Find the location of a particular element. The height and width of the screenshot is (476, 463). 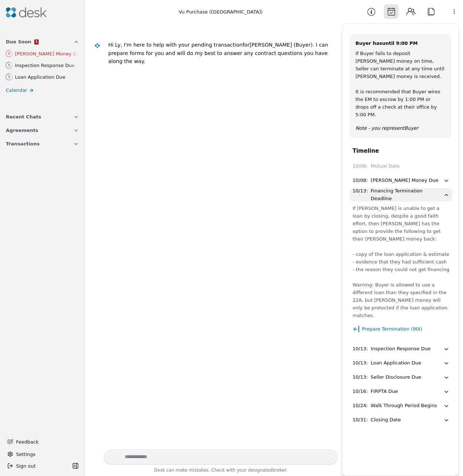

div: Timeline is located at coordinates (400, 151).